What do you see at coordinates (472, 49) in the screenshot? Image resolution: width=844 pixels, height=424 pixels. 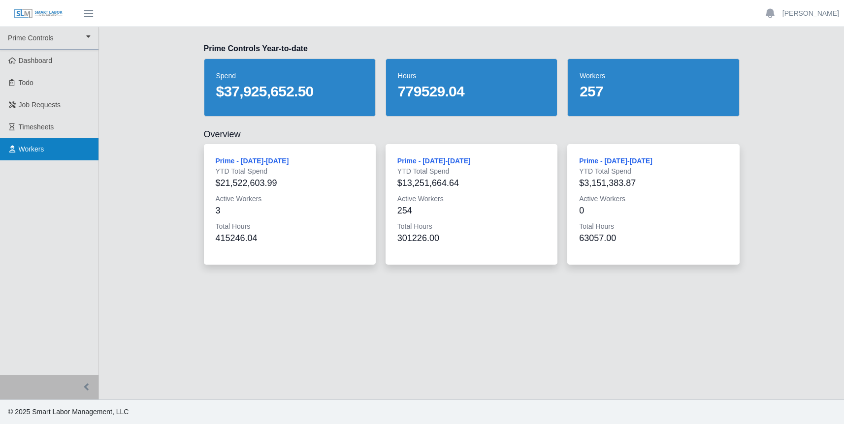 I see `h3: Prime Controls Year-to-date` at bounding box center [472, 49].